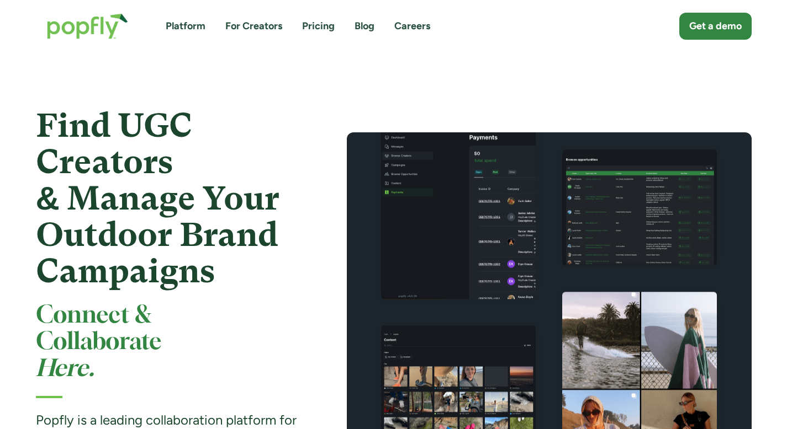  I want to click on h2: Connect & Collaborate, so click(171, 343).